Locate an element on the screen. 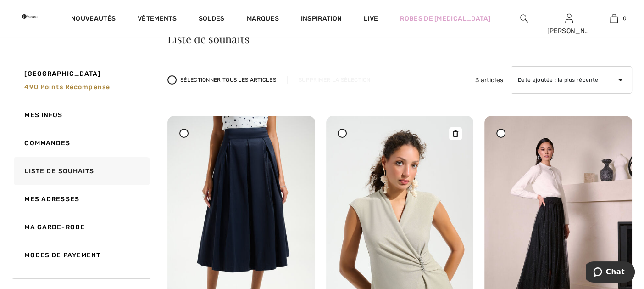 This screenshot has height=289, width=644. span: Chat is located at coordinates (29, 11).